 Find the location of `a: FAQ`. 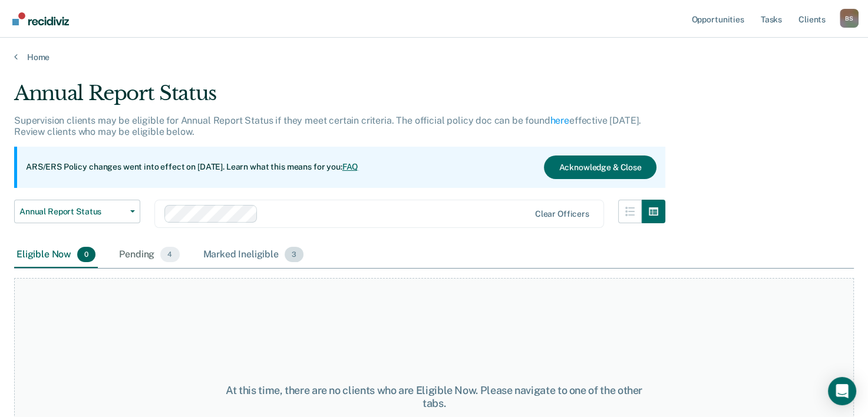

a: FAQ is located at coordinates (351, 167).